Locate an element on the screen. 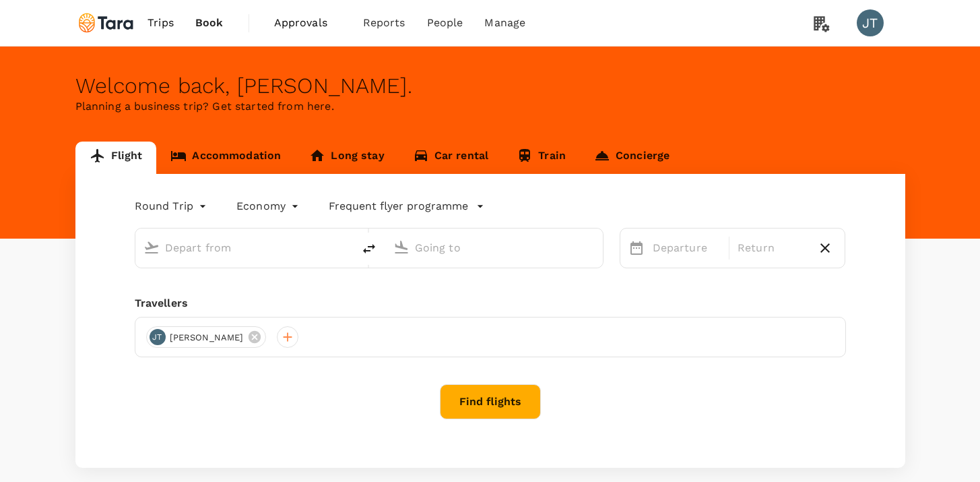  p: Departure is located at coordinates (686, 248).